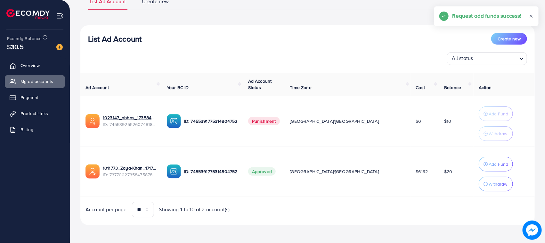 The width and height of the screenshot is (545, 243). Describe the element at coordinates (130, 124) in the screenshot. I see `span: ID: 7455392552607481857` at that location.